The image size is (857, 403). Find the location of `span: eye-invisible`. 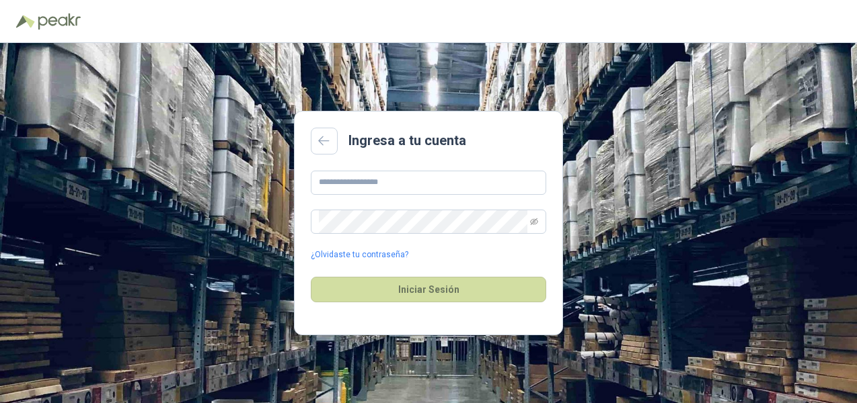

span: eye-invisible is located at coordinates (534, 222).